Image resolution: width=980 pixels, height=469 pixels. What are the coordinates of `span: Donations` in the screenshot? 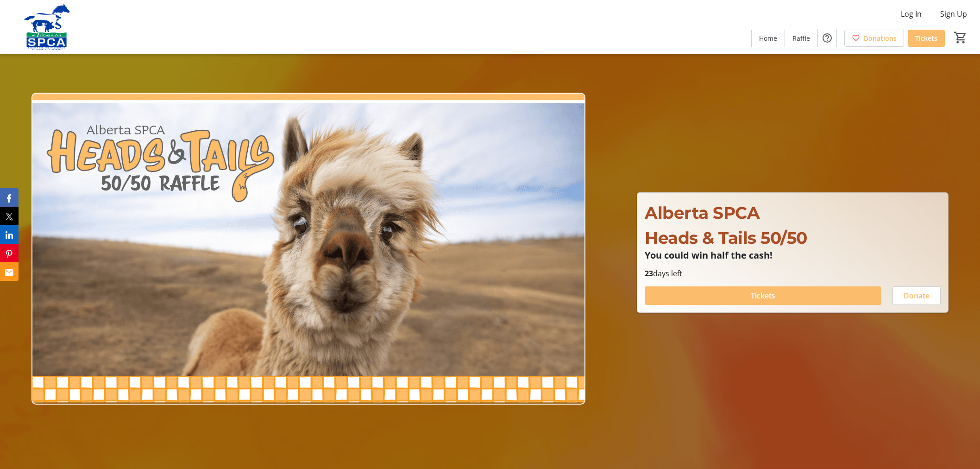 It's located at (880, 38).